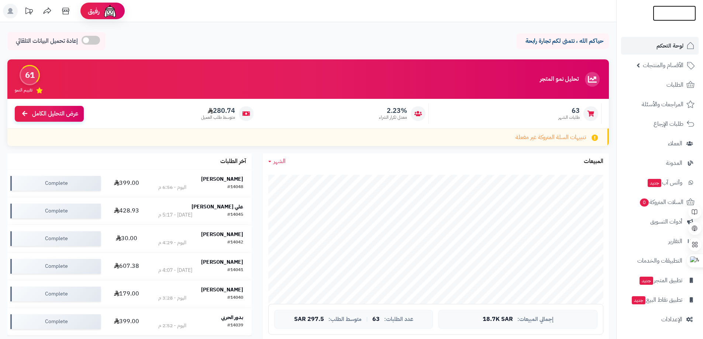  What do you see at coordinates (393, 117) in the screenshot?
I see `span: معدل تكرار الشراء` at bounding box center [393, 117].